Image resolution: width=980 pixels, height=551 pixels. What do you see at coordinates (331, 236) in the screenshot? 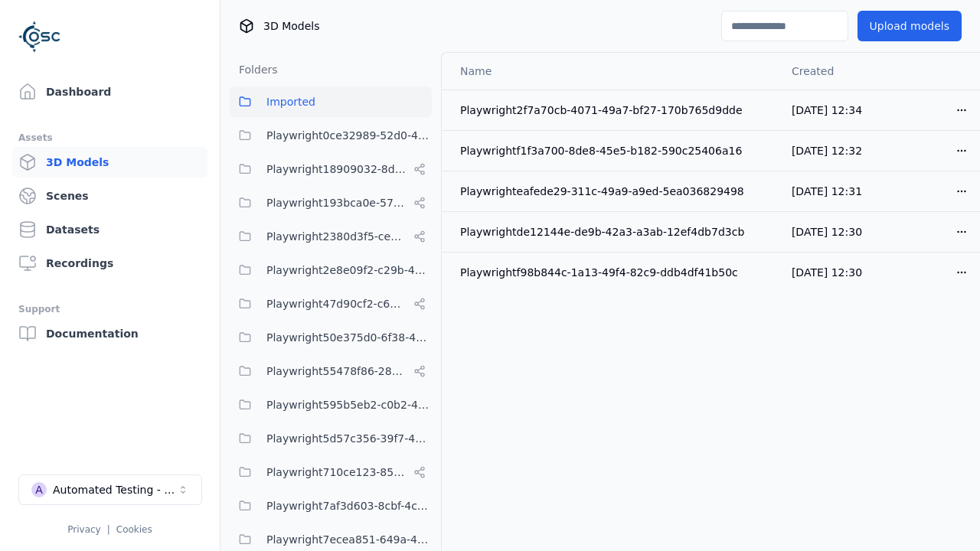
I see `button: Playwright2380d3f5-cebf-494e-b965-66be4d67505e` at bounding box center [331, 236].